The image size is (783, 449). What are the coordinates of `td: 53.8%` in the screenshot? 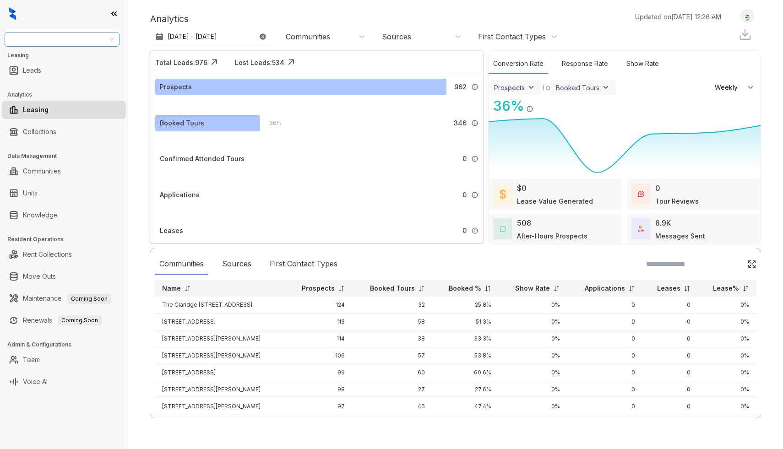 It's located at (465, 356).